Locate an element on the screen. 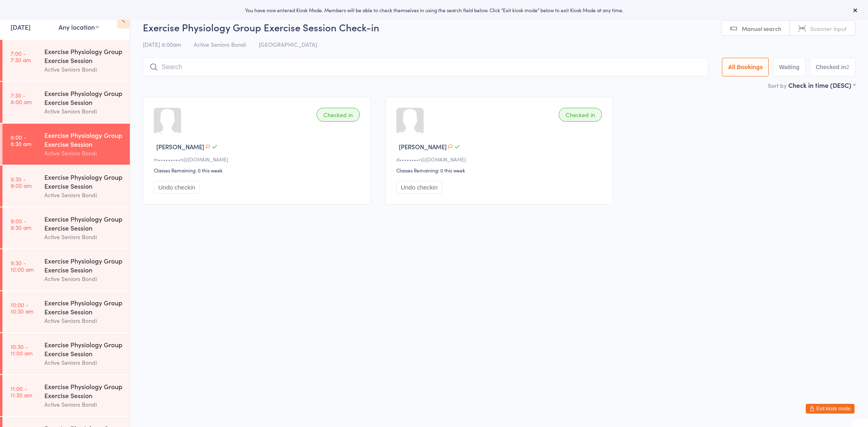 Image resolution: width=868 pixels, height=427 pixels. button: Waiting is located at coordinates (789, 67).